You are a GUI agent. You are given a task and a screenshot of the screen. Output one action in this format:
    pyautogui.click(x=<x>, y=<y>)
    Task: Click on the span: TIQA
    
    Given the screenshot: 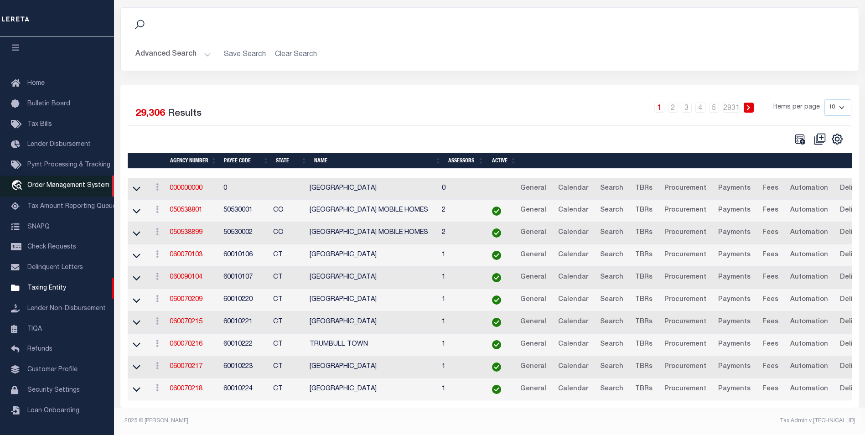 What is the action you would take?
    pyautogui.click(x=35, y=329)
    